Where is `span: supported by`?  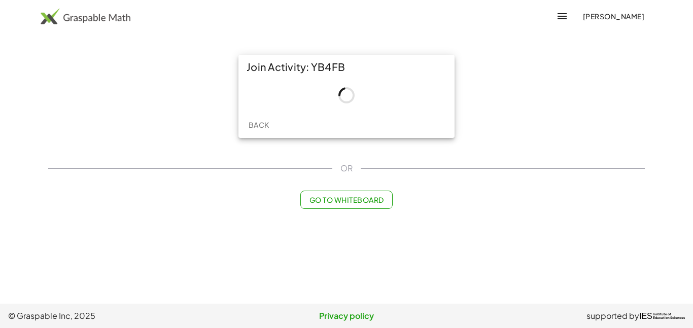 span: supported by is located at coordinates (613, 316).